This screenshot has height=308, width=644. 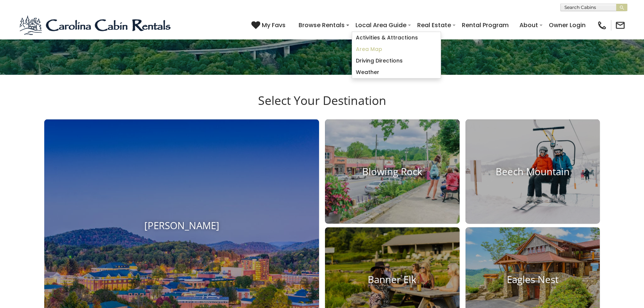 I want to click on a: My Favs, so click(x=269, y=25).